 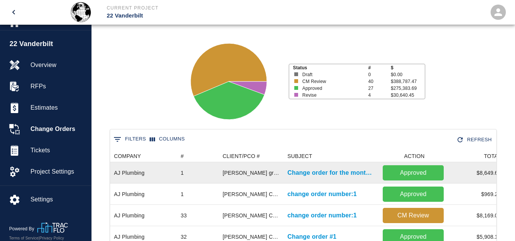 What do you see at coordinates (379, 95) in the screenshot?
I see `p: 4` at bounding box center [379, 95].